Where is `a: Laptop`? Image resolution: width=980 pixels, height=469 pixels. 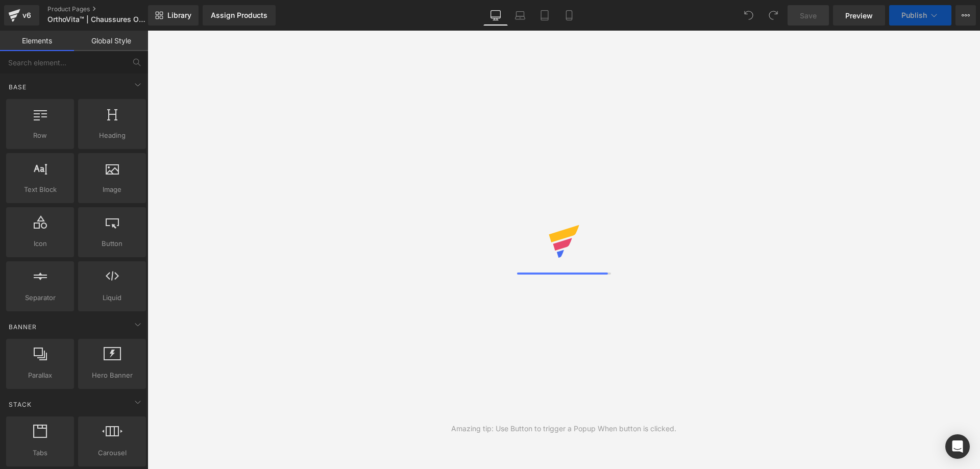 a: Laptop is located at coordinates (520, 15).